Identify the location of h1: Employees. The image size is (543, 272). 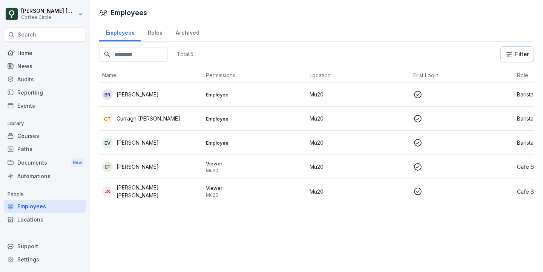
(129, 12).